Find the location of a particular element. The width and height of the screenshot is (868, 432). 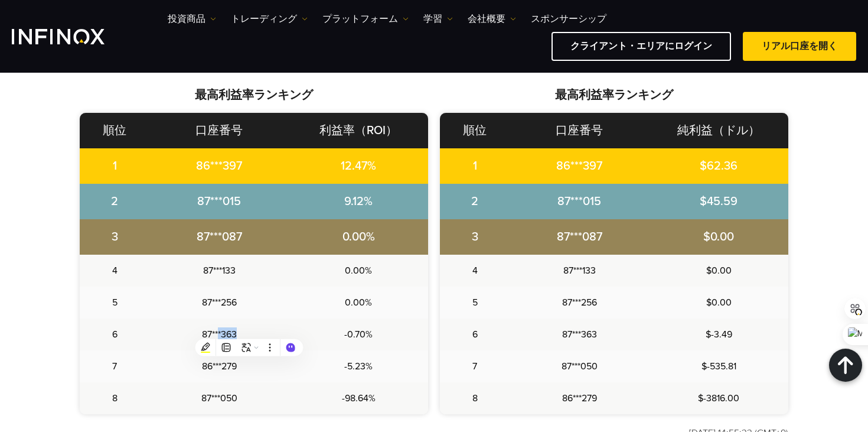

a: トレーディング is located at coordinates (269, 18).